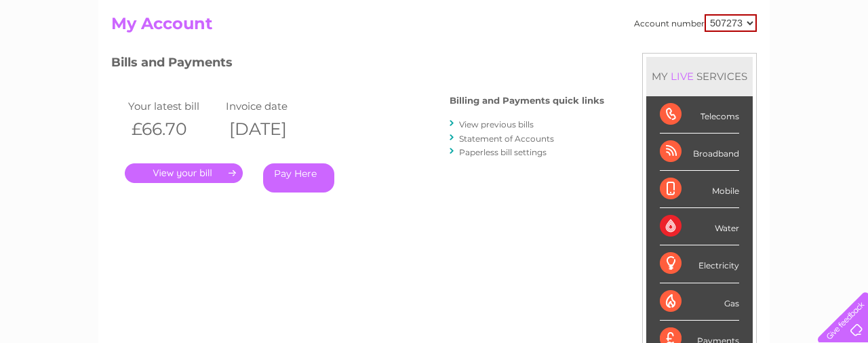  Describe the element at coordinates (299, 178) in the screenshot. I see `a: Pay Here` at that location.